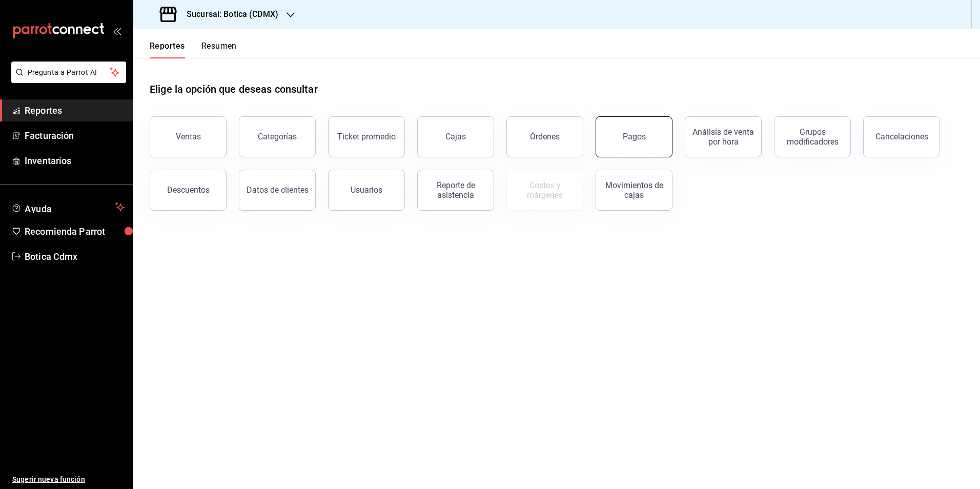 Image resolution: width=980 pixels, height=489 pixels. Describe the element at coordinates (69, 73) in the screenshot. I see `span: Pregunta a Parrot AI` at that location.